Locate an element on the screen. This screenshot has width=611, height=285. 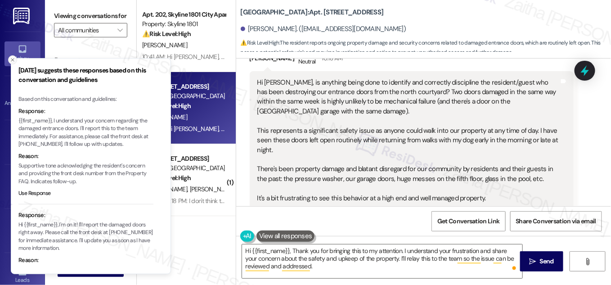
div: Apt. 202, Skyline 1801 City Apartments is located at coordinates (184, 14).